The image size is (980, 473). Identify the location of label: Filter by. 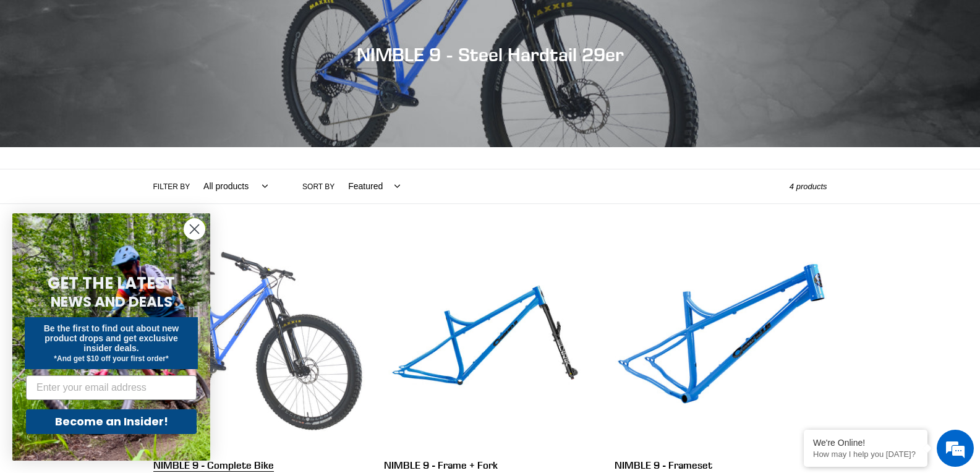
(171, 187).